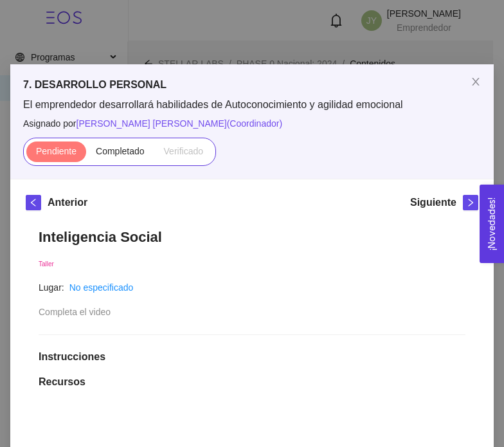  Describe the element at coordinates (476, 82) in the screenshot. I see `span: close` at that location.